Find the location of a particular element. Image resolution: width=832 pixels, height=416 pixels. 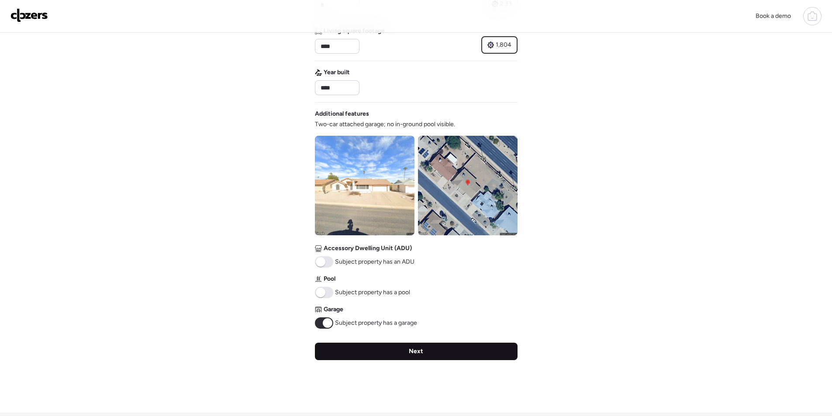

span: Pool is located at coordinates (329, 279).